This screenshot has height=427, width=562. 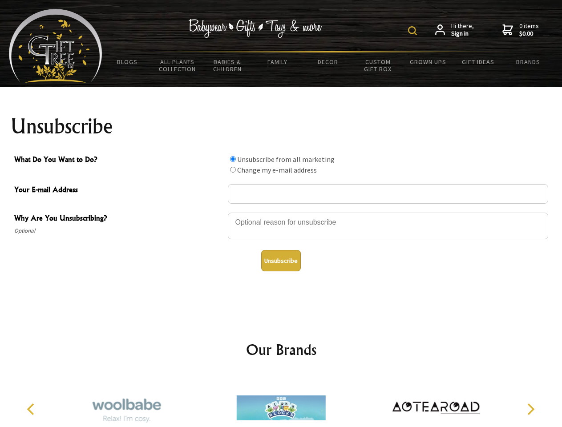 What do you see at coordinates (277, 170) in the screenshot?
I see `label: Change my e-mail address` at bounding box center [277, 170].